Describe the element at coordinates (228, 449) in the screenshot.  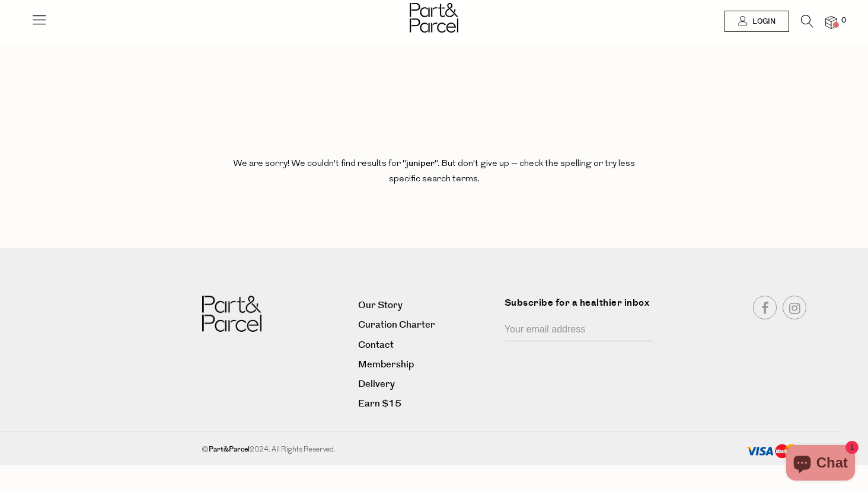
I see `b: Part&Parcel` at that location.